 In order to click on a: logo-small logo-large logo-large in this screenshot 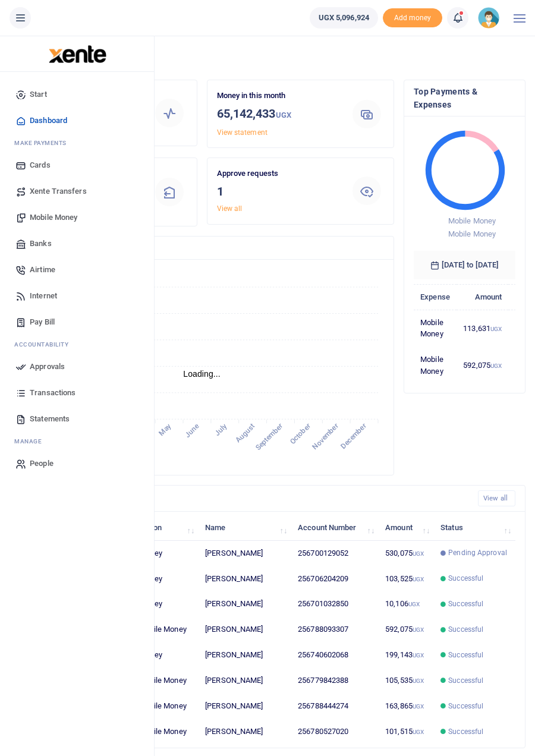, I will do `click(76, 53)`.